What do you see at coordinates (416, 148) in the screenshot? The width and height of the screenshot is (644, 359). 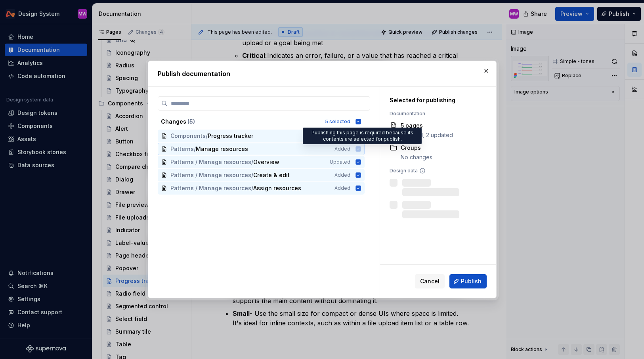 I see `div: Groups` at bounding box center [416, 148].